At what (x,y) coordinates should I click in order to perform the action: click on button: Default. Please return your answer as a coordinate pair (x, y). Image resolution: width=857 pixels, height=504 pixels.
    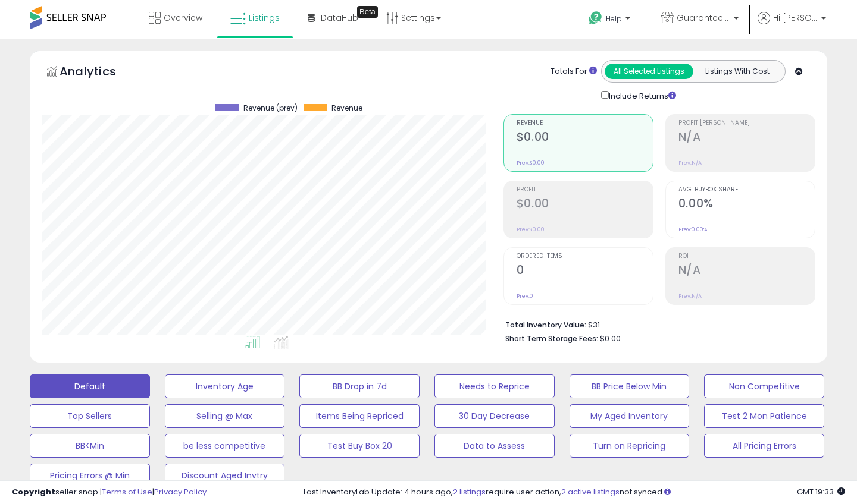
    Looking at the image, I should click on (90, 387).